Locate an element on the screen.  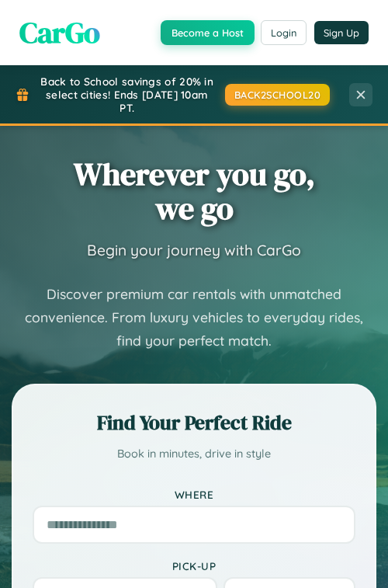
label: Pick-up is located at coordinates (194, 565).